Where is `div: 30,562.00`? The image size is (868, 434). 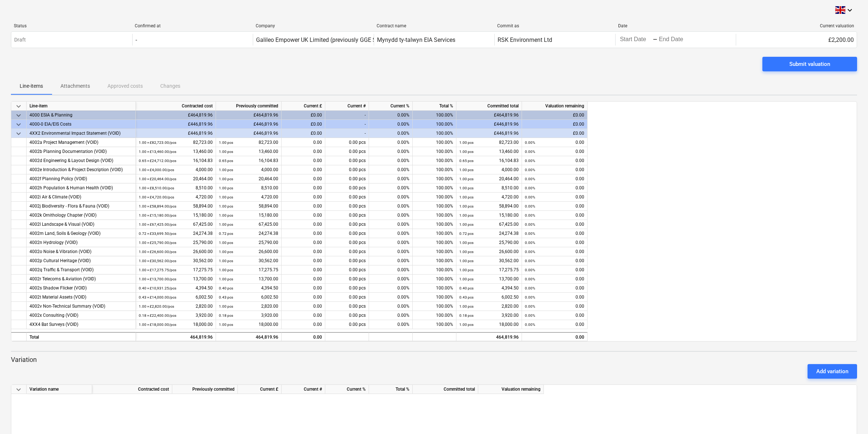
div: 30,562.00 is located at coordinates (175, 261).